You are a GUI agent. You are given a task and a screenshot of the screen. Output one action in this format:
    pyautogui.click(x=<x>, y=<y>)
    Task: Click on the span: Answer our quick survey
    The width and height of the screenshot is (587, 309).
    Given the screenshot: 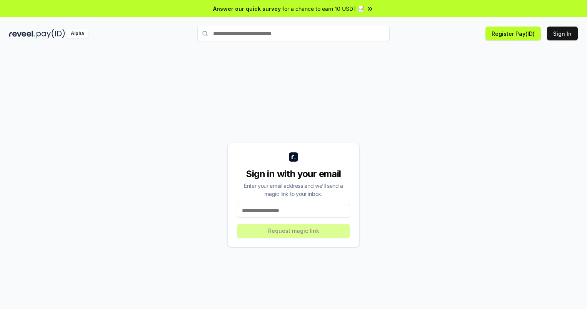 What is the action you would take?
    pyautogui.click(x=247, y=8)
    